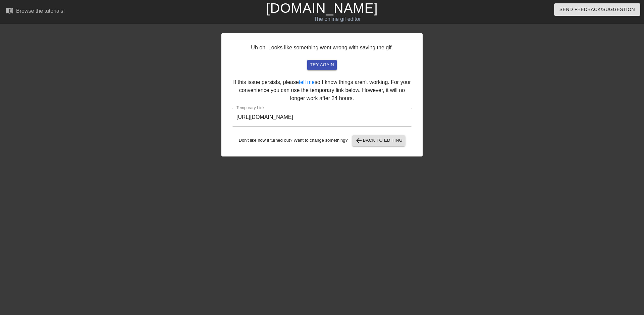 This screenshot has height=315, width=644. What do you see at coordinates (322, 65) in the screenshot?
I see `span: try again` at bounding box center [322, 65].